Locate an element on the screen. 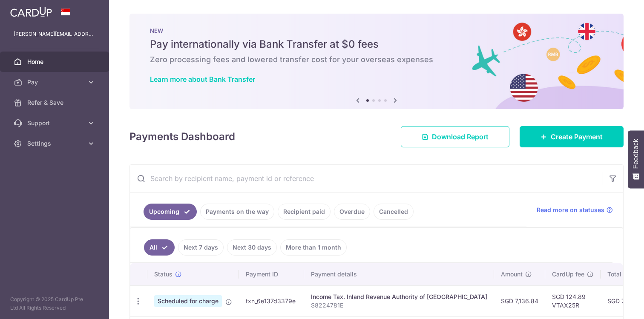  h5: Pay internationally via Bank Transfer at $0 fees is located at coordinates (377, 45).